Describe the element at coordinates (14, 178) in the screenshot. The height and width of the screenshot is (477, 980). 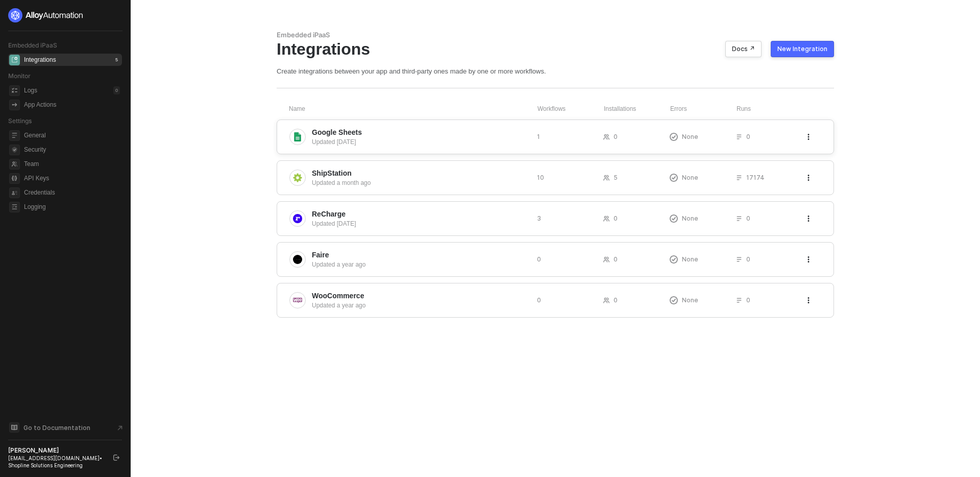
I see `span: api-key` at that location.